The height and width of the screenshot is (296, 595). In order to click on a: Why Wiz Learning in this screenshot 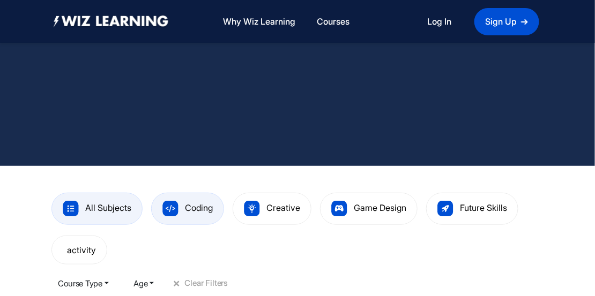, I will do `click(259, 21)`.